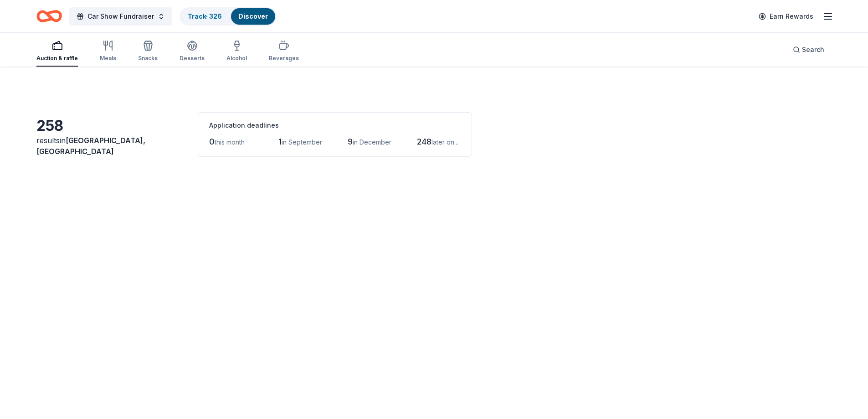 This screenshot has width=868, height=419. What do you see at coordinates (112, 126) in the screenshot?
I see `div: 258` at bounding box center [112, 126].